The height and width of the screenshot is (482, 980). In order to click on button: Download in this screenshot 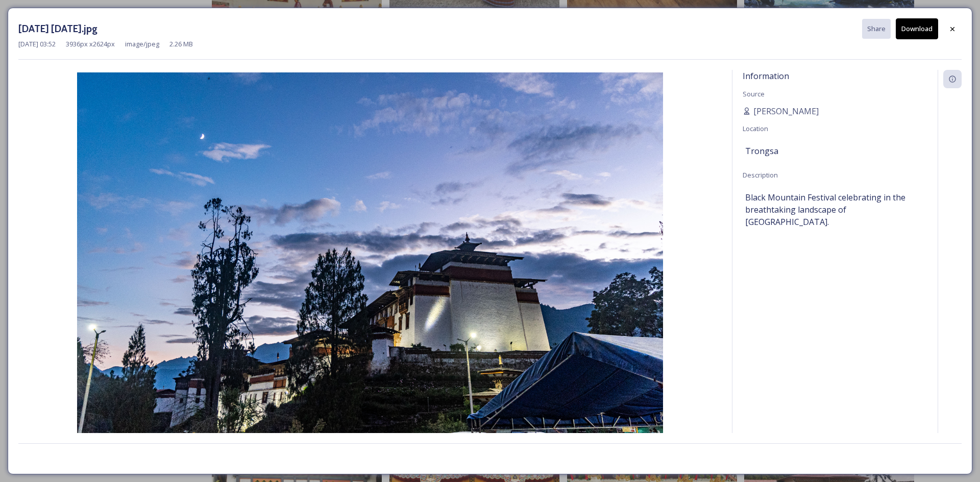, I will do `click(917, 28)`.